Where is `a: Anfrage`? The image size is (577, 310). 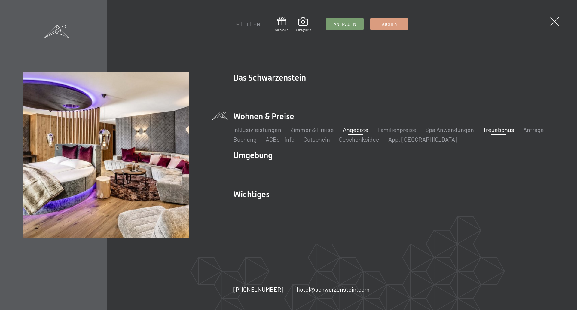 a: Anfrage is located at coordinates (534, 130).